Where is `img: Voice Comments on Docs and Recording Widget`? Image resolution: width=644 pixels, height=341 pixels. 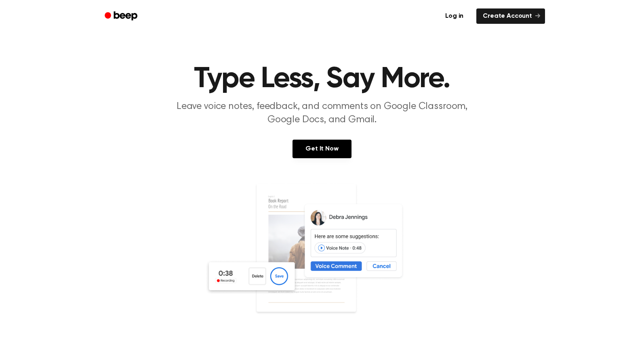 img: Voice Comments on Docs and Recording Widget is located at coordinates (322, 260).